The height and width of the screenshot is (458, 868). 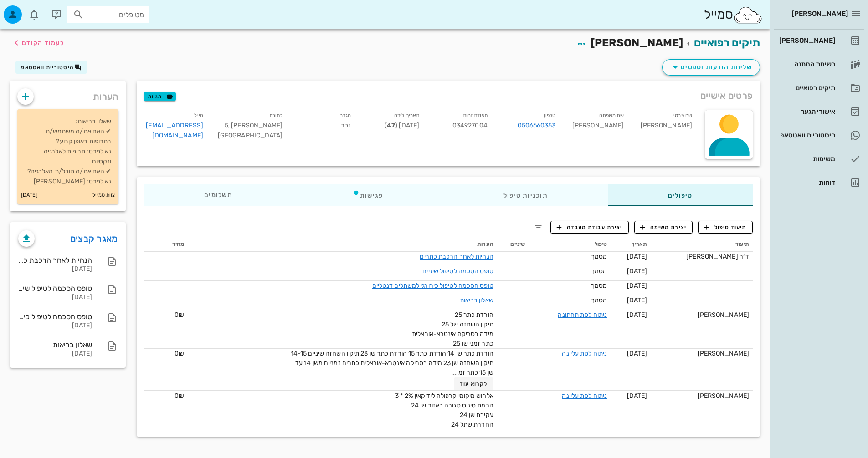 I want to click on a: ניתוח לסת תחתונה, so click(x=583, y=314).